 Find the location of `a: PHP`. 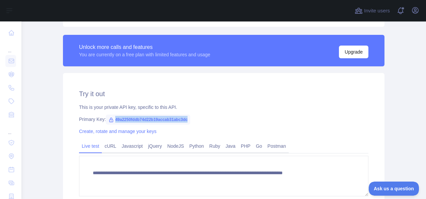

a: PHP is located at coordinates (246, 146).